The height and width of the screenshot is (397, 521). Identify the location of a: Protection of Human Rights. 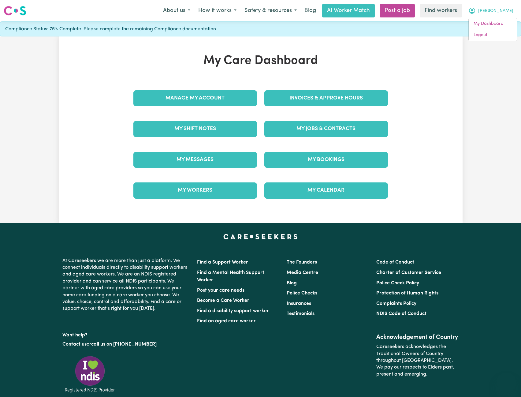
(407, 293).